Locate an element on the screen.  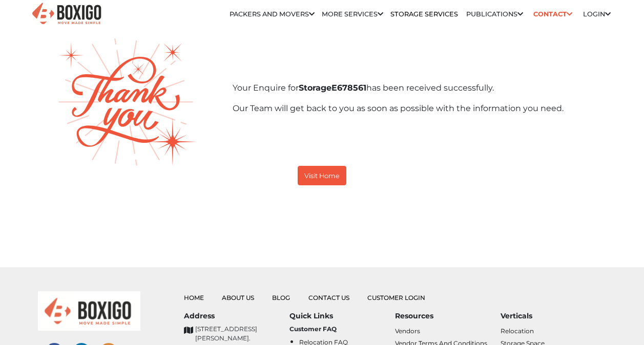
h6: Verticals is located at coordinates (553, 316).